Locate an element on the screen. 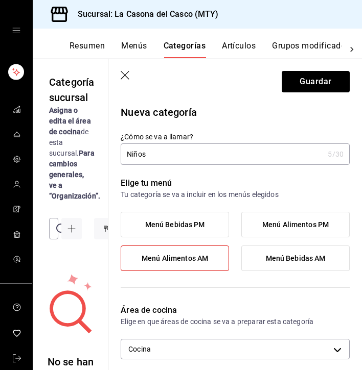 The width and height of the screenshot is (362, 370). span: Menú Bebidas AM is located at coordinates (295, 259).